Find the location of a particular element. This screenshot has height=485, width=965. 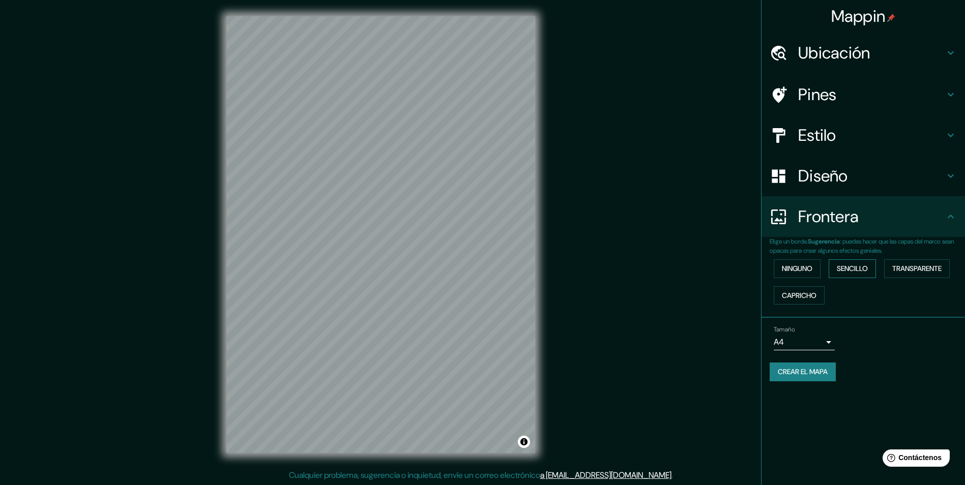

div: Diseño is located at coordinates (863, 176).